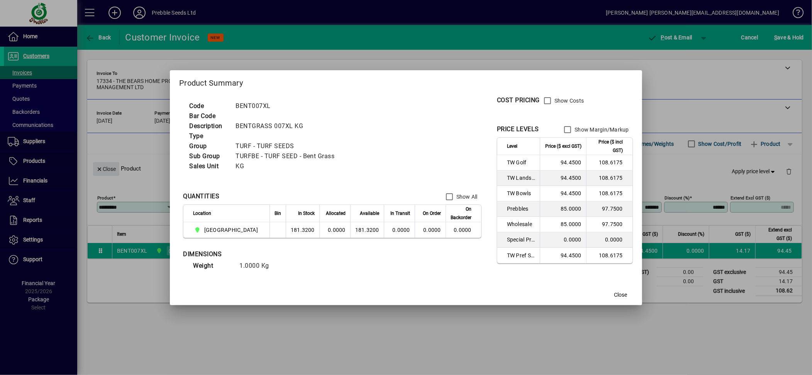  Describe the element at coordinates (208, 126) in the screenshot. I see `td: Description` at that location.